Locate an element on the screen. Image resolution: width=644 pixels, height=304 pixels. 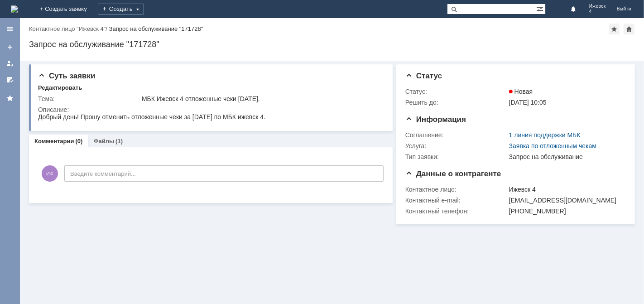
div: Контактный e-mail: is located at coordinates (456, 200).